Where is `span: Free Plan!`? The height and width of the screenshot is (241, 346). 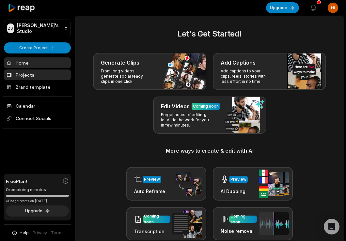
span: Free Plan! is located at coordinates (16, 181).